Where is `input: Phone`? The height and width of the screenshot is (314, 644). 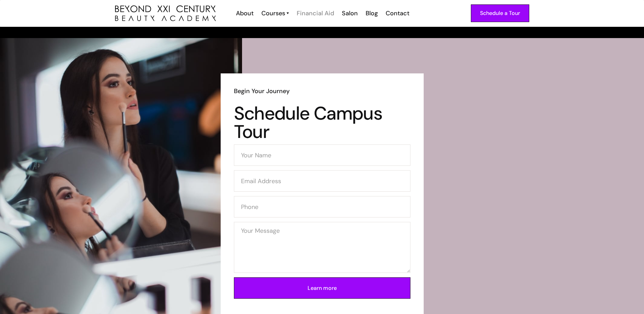 input: Phone is located at coordinates (322, 207).